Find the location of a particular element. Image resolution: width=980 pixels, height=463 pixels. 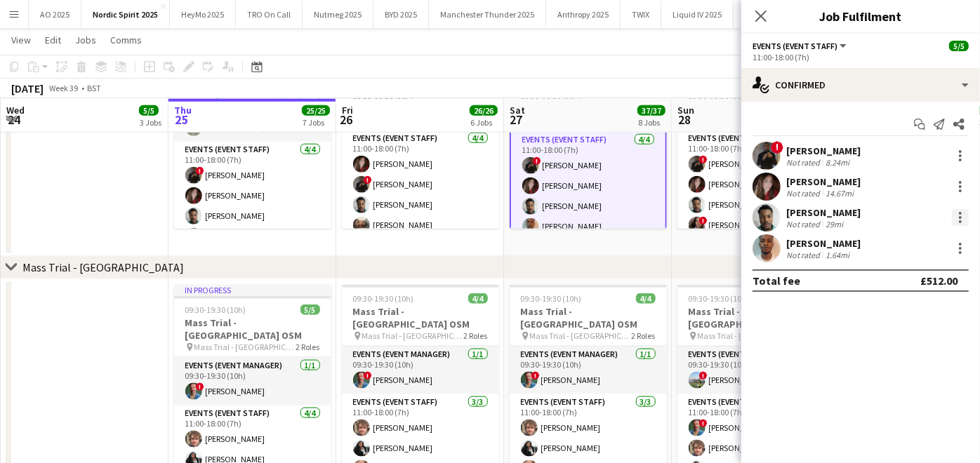

span: 27 is located at coordinates (516, 119).